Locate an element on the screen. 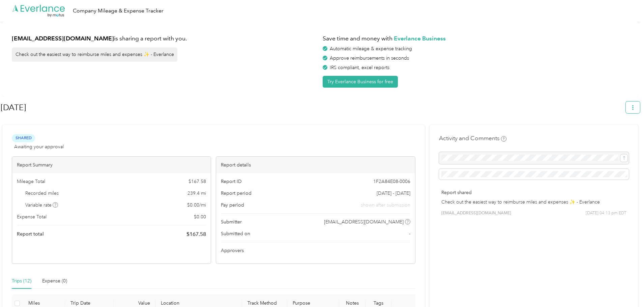 This screenshot has height=307, width=644. h1: is sharing a report with you. is located at coordinates (165, 39).